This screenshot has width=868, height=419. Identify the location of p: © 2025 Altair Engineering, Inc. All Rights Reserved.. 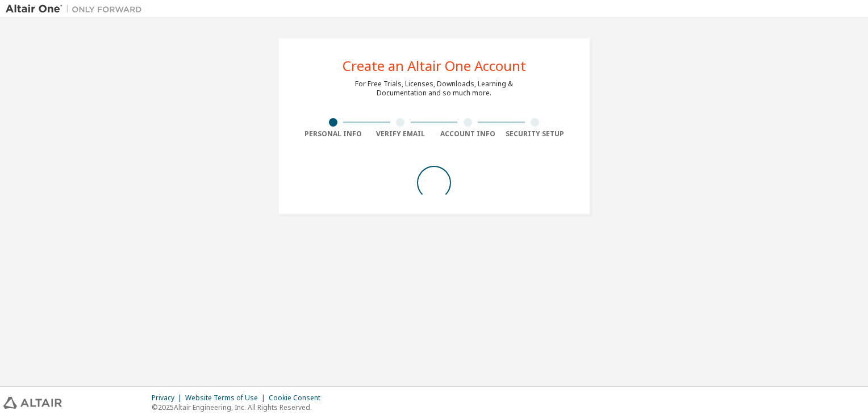
(239, 407).